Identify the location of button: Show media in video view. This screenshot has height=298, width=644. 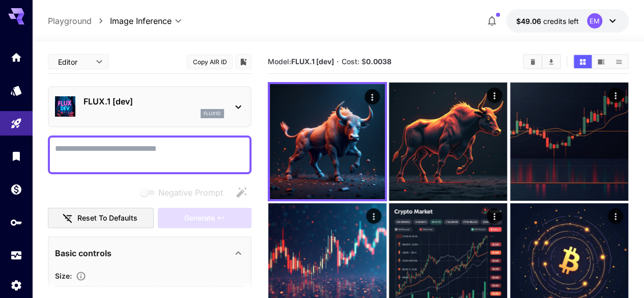
(601, 62).